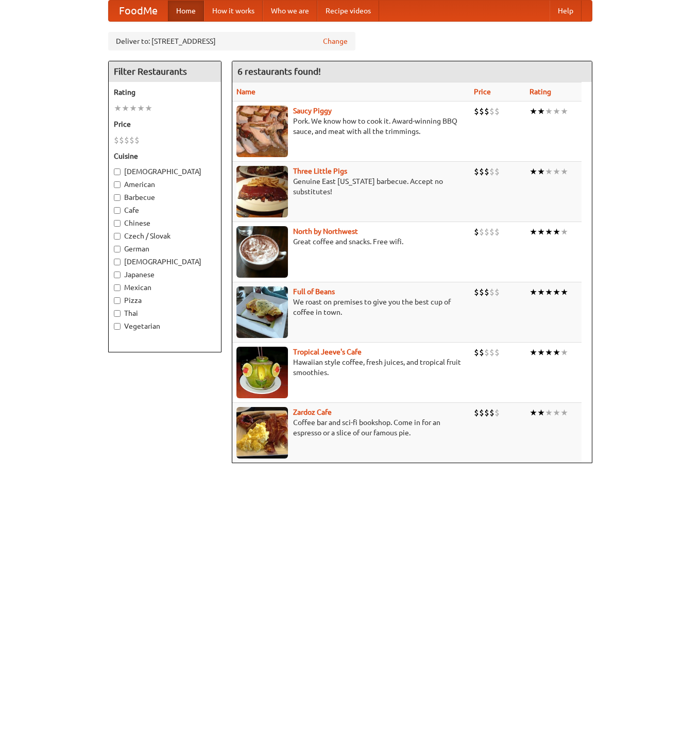 The image size is (700, 729). What do you see at coordinates (117, 197) in the screenshot?
I see `input: Barbecue` at bounding box center [117, 197].